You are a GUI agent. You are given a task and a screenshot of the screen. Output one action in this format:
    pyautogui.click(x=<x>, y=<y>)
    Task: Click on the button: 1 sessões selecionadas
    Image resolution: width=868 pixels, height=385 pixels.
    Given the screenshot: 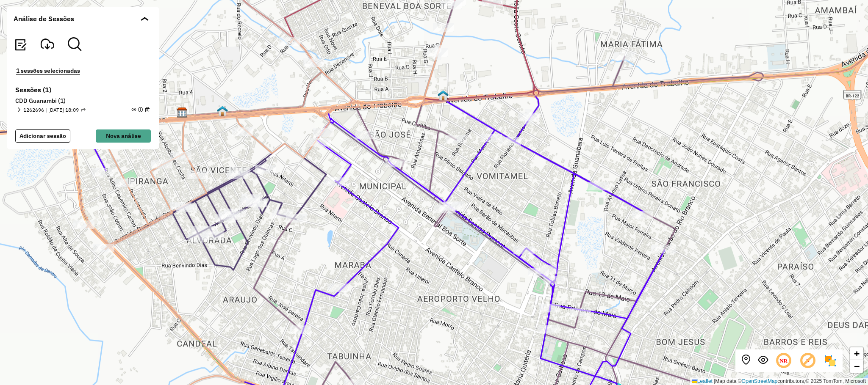 What is the action you would take?
    pyautogui.click(x=48, y=71)
    